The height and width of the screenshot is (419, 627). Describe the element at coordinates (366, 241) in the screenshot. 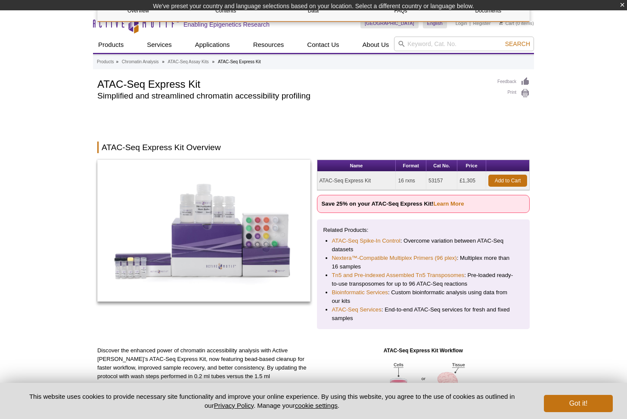

I see `a: ATAC-Seq Spike-In Control` at that location.